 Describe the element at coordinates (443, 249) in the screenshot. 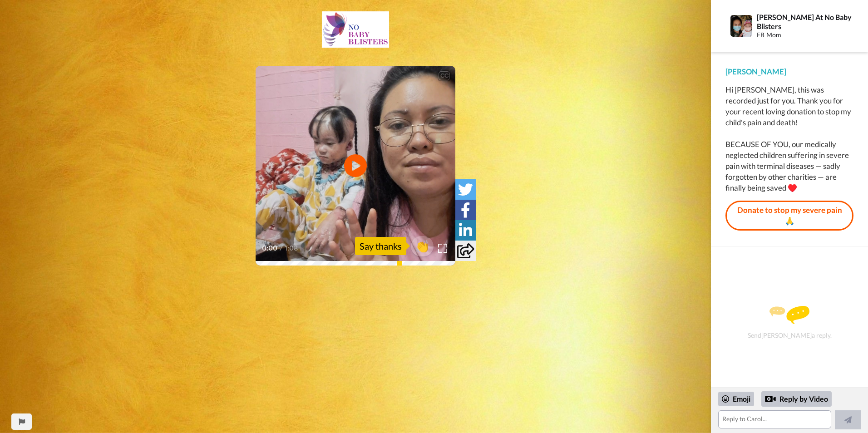

I see `img: Full screen` at that location.